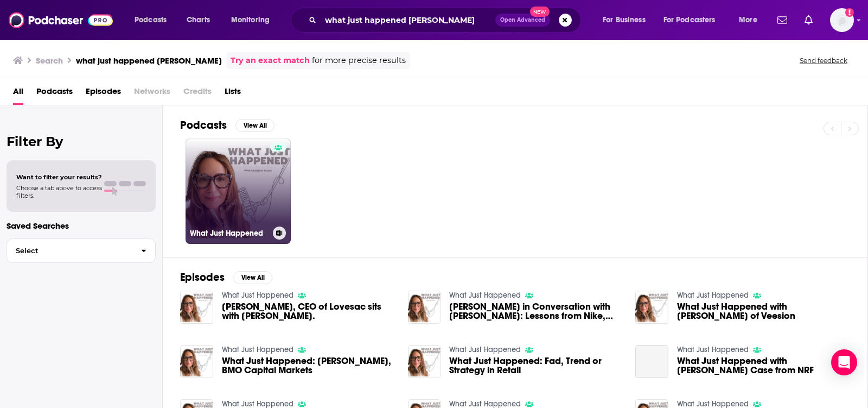 The width and height of the screenshot is (868, 408). What do you see at coordinates (424, 307) in the screenshot?
I see `img: Christine Russo in Conversation with Sean Tucker: Lessons from Nike, Converse, and Beyond` at bounding box center [424, 307].